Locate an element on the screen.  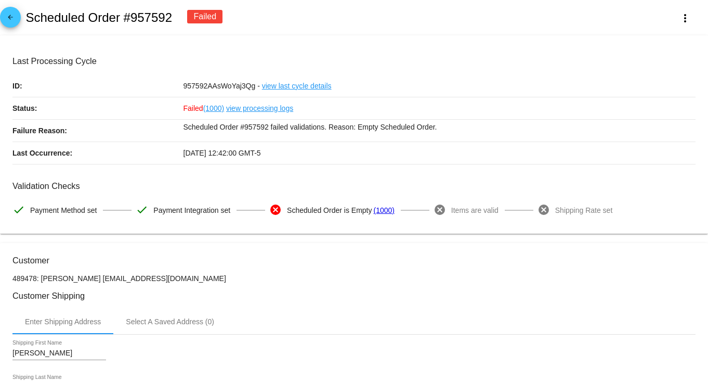
input: Shipping First Name is located at coordinates (59, 353).